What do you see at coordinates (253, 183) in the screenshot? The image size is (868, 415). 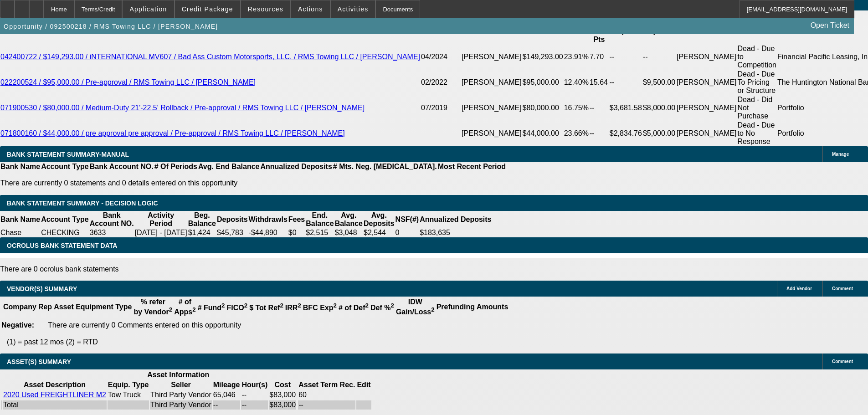 I see `p: There are currently 0 statements and 0 details entered on this opportunity` at bounding box center [253, 183].